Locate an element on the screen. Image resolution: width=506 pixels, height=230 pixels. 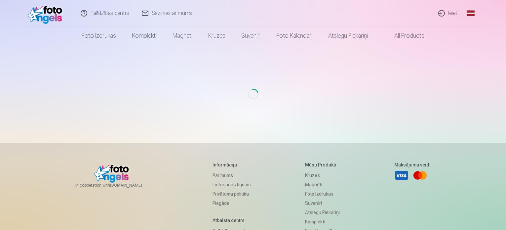
a: Privātuma politika is located at coordinates (232, 194).